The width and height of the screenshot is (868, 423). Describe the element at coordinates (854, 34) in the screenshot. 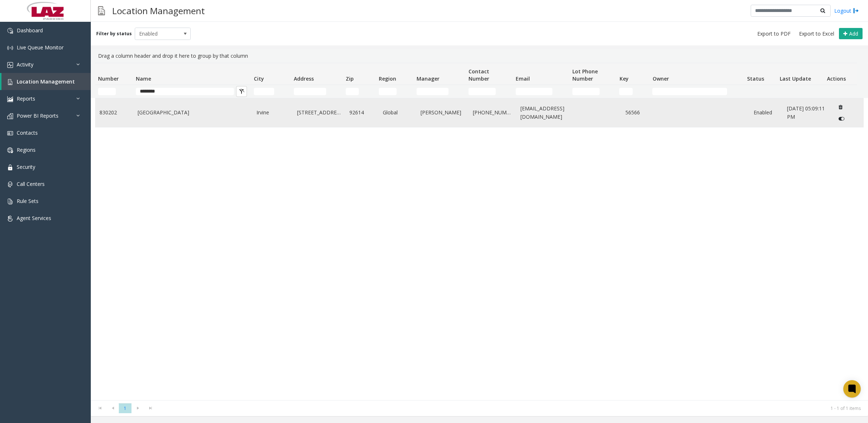

I see `span: Add` at that location.